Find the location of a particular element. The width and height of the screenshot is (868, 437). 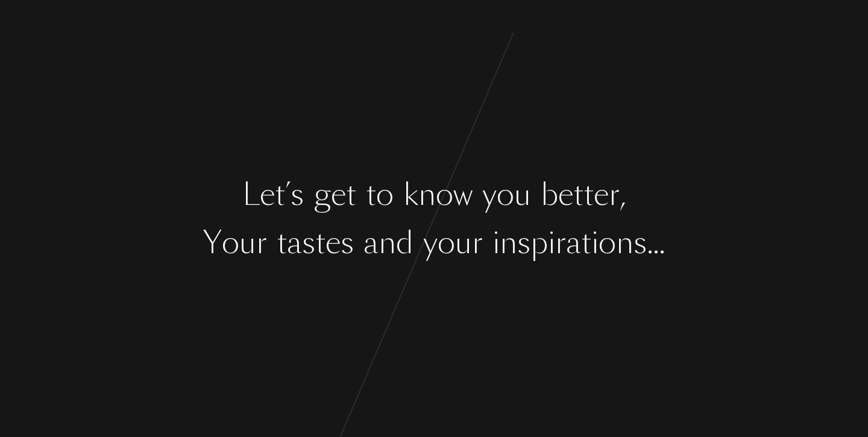

div: w is located at coordinates (463, 194).